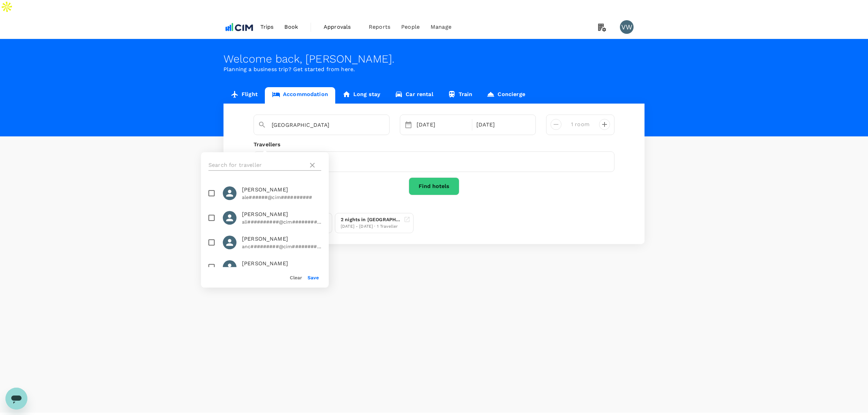 The height and width of the screenshot is (415, 868). What do you see at coordinates (441, 27) in the screenshot?
I see `span: Manage` at bounding box center [441, 27].